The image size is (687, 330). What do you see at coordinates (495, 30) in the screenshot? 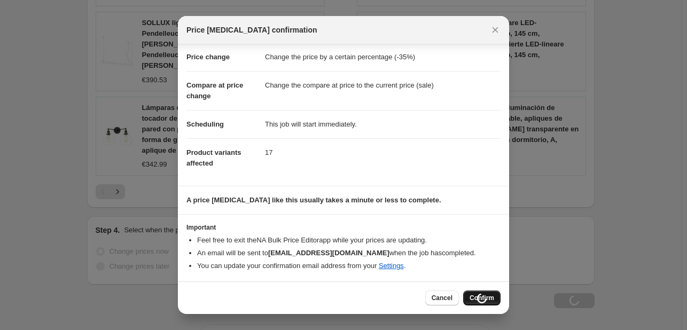
I see `button: Close` at bounding box center [495, 30].